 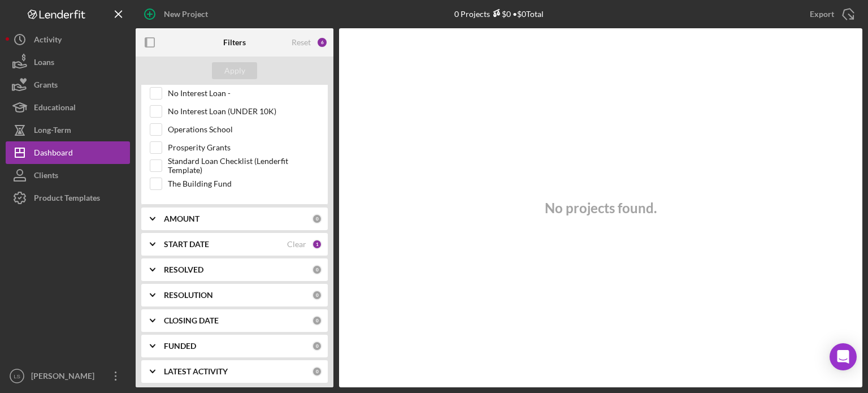 What do you see at coordinates (68, 107) in the screenshot?
I see `a: Educational` at bounding box center [68, 107].